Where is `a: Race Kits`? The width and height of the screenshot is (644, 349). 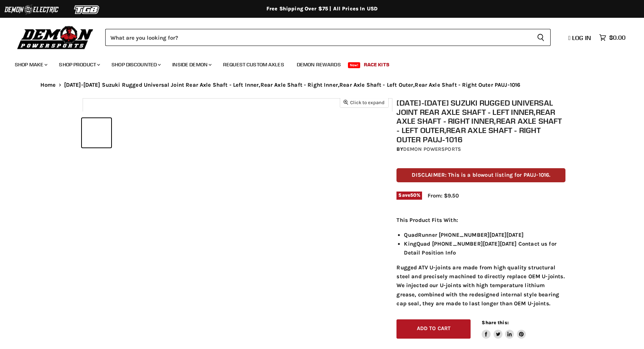
a: Race Kits is located at coordinates (377, 65).